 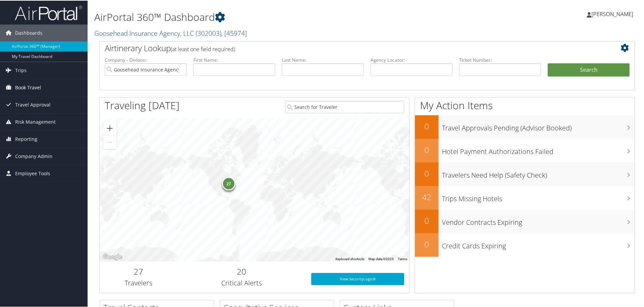 I want to click on h2: Airtinerary Lookup, so click(x=345, y=47).